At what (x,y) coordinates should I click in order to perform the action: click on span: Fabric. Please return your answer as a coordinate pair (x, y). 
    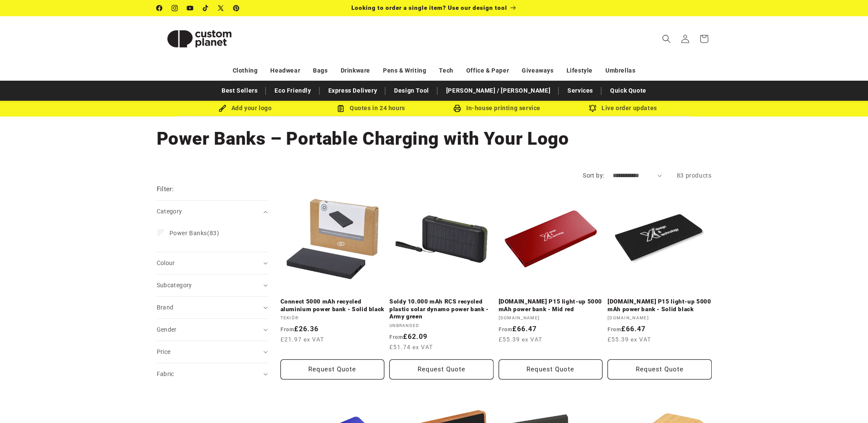
    Looking at the image, I should click on (165, 374).